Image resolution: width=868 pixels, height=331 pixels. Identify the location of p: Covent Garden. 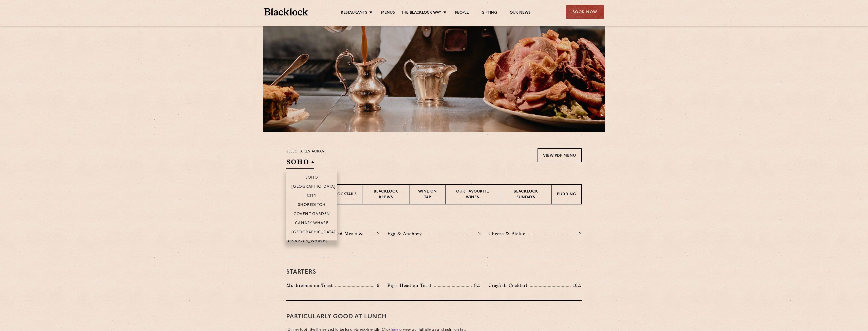
(312, 214).